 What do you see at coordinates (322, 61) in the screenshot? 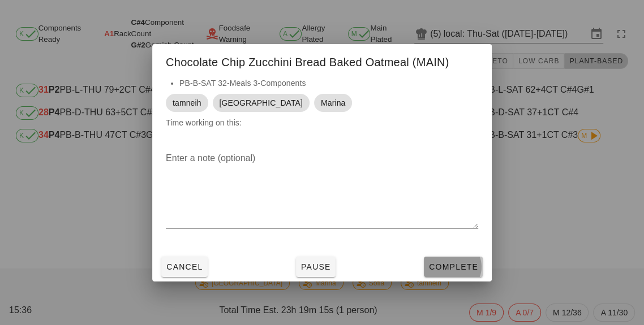
I see `div: Chocolate Chip Zucchini Bread Baked Oatmeal (MAIN)` at bounding box center [322, 61].